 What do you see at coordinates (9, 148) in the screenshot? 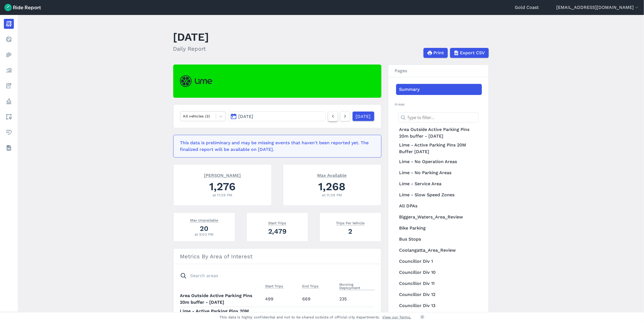
I see `a: Datasets` at bounding box center [9, 148].